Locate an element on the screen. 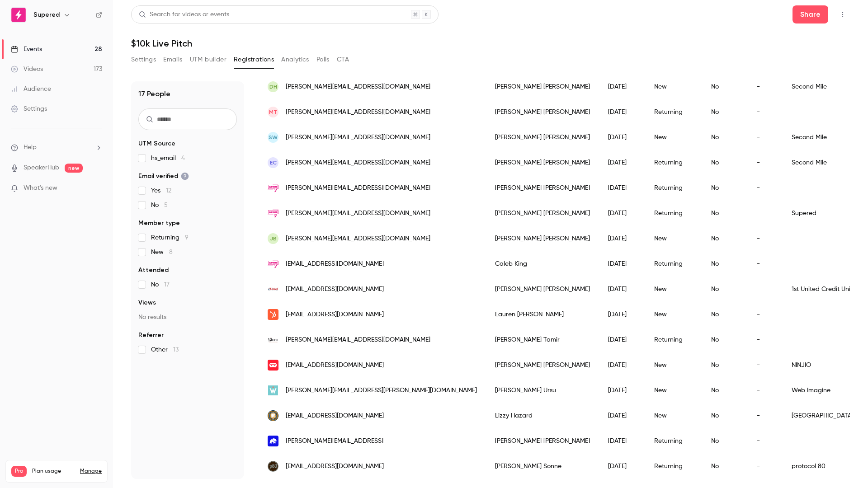 The width and height of the screenshot is (868, 488). div: Lizzy Hazard is located at coordinates (542, 416).